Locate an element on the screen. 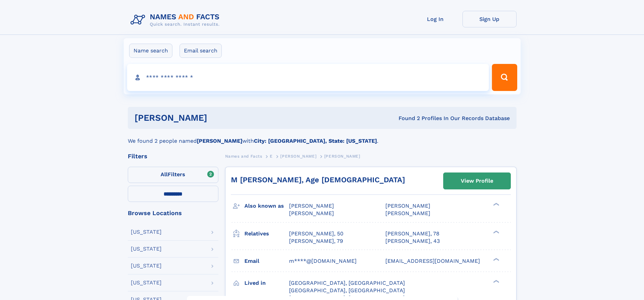 The height and width of the screenshot is (300, 644). label: Name search is located at coordinates (151, 51).